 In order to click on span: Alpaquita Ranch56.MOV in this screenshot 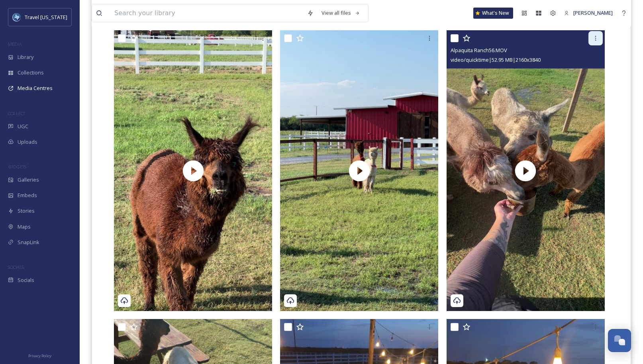, I will do `click(479, 50)`.